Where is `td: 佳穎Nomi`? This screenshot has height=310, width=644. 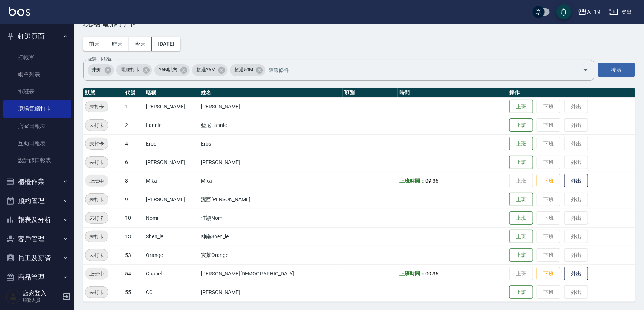 td: 佳穎Nomi is located at coordinates (270, 218).